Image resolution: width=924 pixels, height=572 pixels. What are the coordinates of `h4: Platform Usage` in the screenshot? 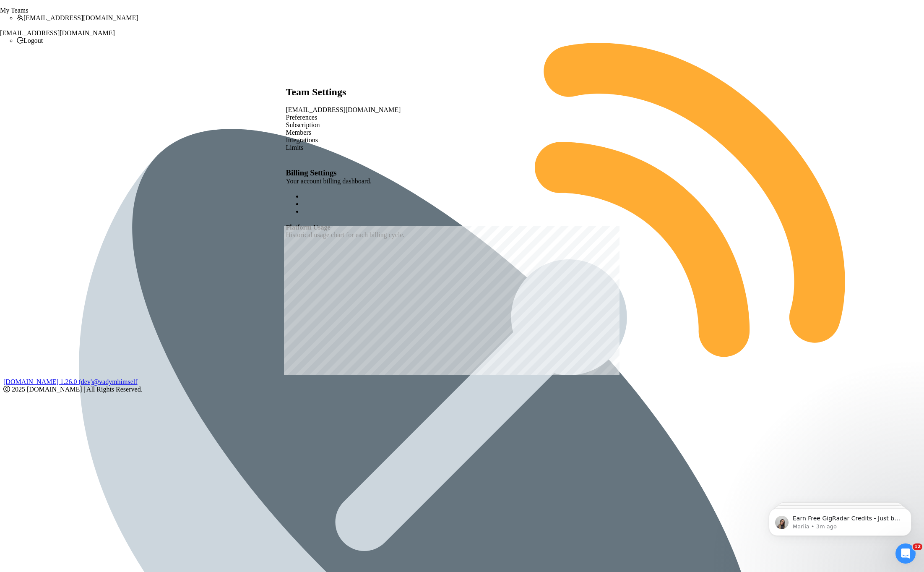 It's located at (462, 227).